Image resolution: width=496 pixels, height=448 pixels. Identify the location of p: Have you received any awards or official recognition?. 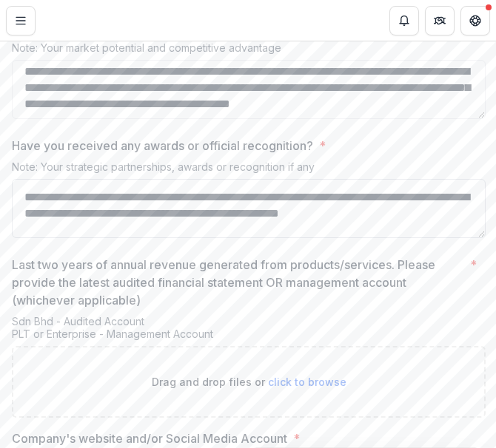
(162, 146).